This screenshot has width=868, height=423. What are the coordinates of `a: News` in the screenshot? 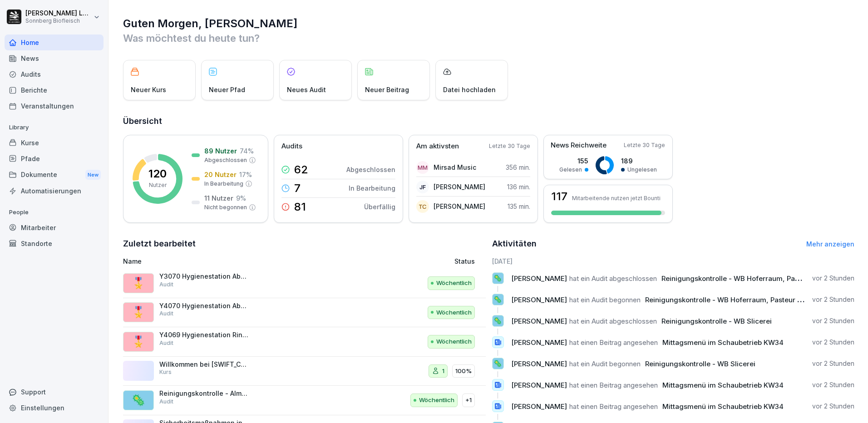 It's located at (54, 58).